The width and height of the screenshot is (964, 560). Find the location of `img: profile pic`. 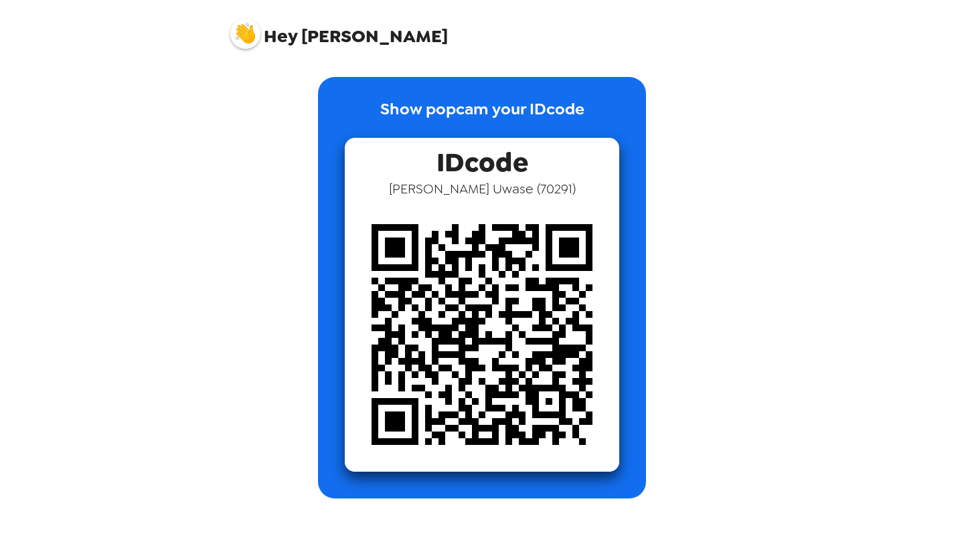

img: profile pic is located at coordinates (245, 34).